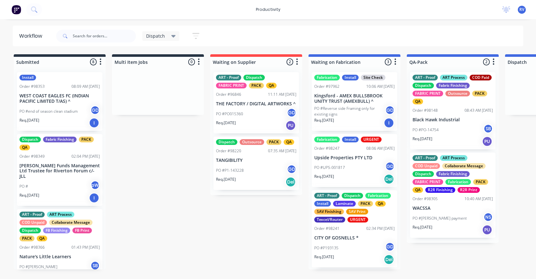 This screenshot has width=536, height=279. What do you see at coordinates (330, 168) in the screenshot?
I see `p: PO #UPS-001817` at bounding box center [330, 168].